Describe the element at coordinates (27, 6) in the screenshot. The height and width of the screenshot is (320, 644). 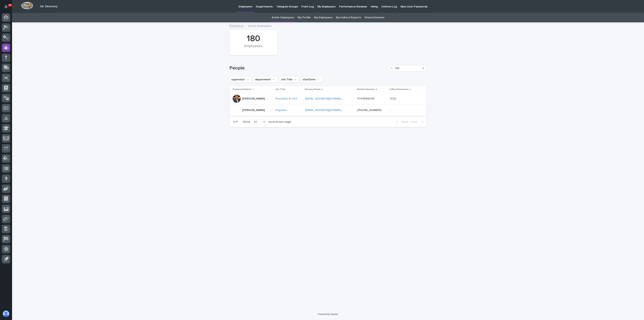
I see `img: Workspace Logo` at that location.